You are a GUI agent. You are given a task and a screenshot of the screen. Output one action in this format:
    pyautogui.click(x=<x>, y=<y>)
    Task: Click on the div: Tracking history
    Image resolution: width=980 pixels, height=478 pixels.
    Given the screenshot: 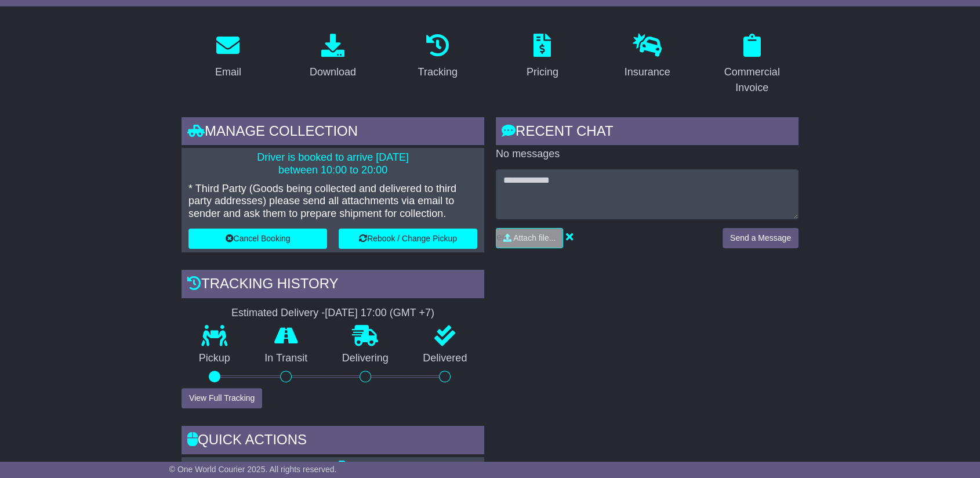 What is the action you would take?
    pyautogui.click(x=333, y=285)
    